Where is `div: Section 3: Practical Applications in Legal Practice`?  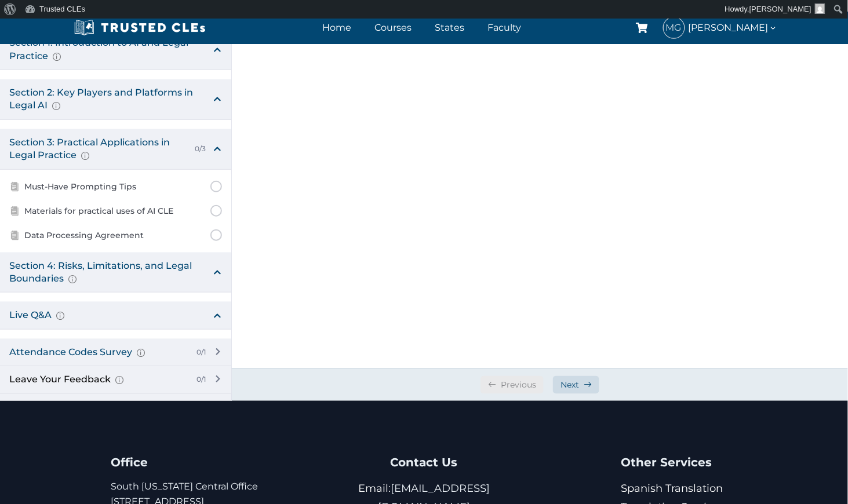 div: Section 3: Practical Applications in Legal Practice is located at coordinates (98, 149).